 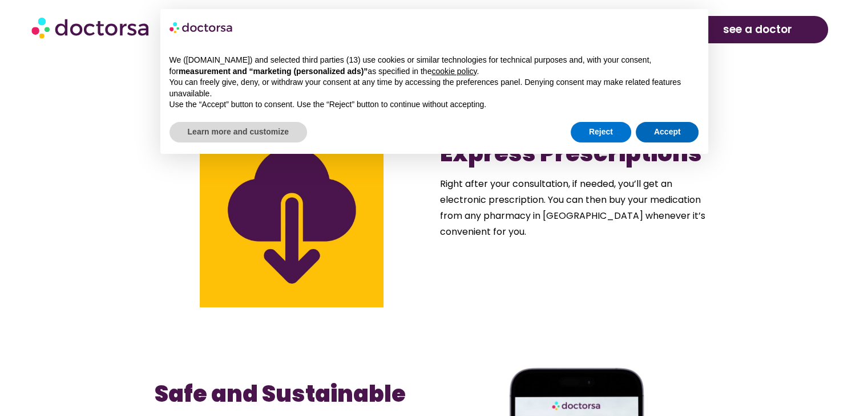 What do you see at coordinates (600, 133) in the screenshot?
I see `button: Reject` at bounding box center [600, 133].